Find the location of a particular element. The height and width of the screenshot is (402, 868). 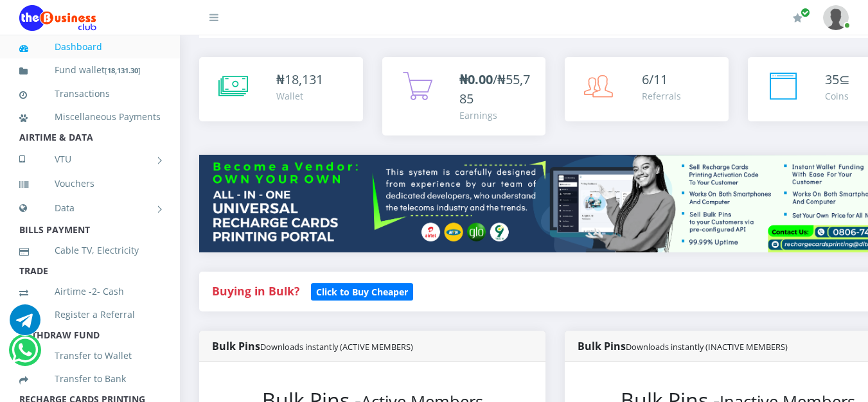

a: Click to Buy Cheaper is located at coordinates (362, 291).